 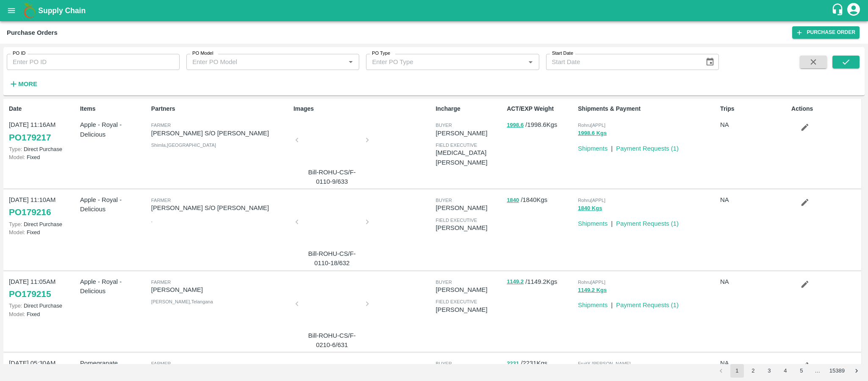 What do you see at coordinates (802, 371) in the screenshot?
I see `button: Go to page 5` at bounding box center [802, 371].